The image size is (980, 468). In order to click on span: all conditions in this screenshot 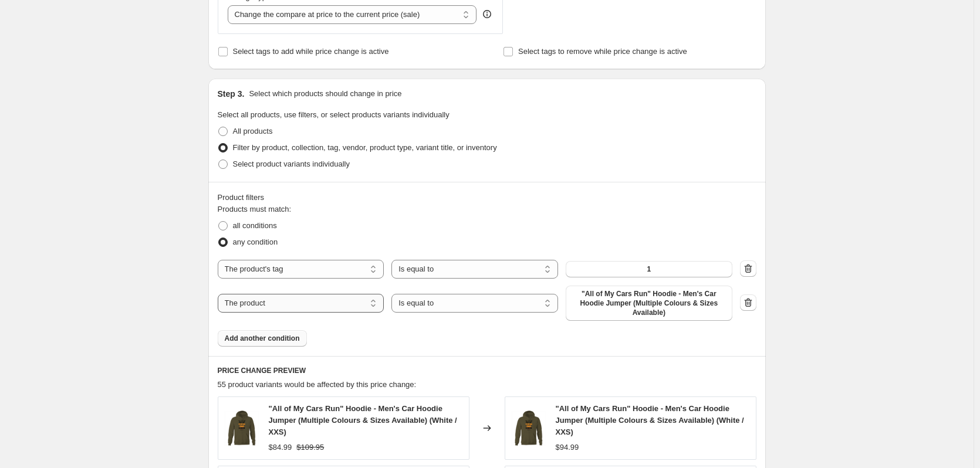, I will do `click(255, 225)`.